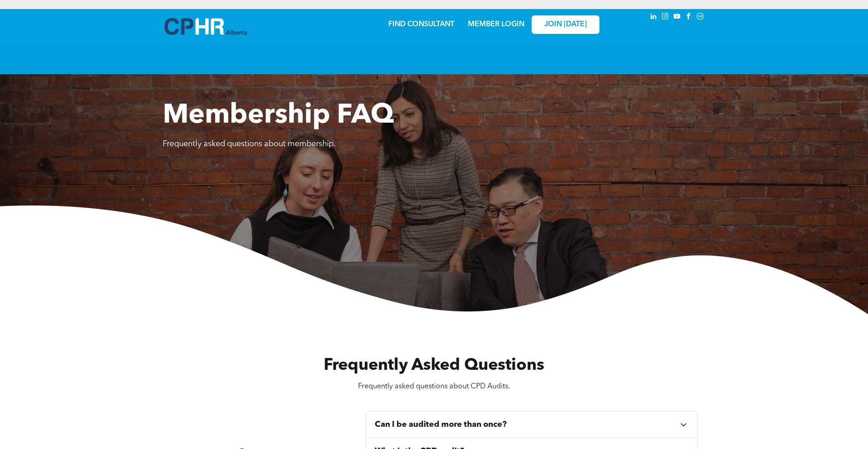 Image resolution: width=868 pixels, height=449 pixels. What do you see at coordinates (665, 17) in the screenshot?
I see `a: instagram` at bounding box center [665, 17].